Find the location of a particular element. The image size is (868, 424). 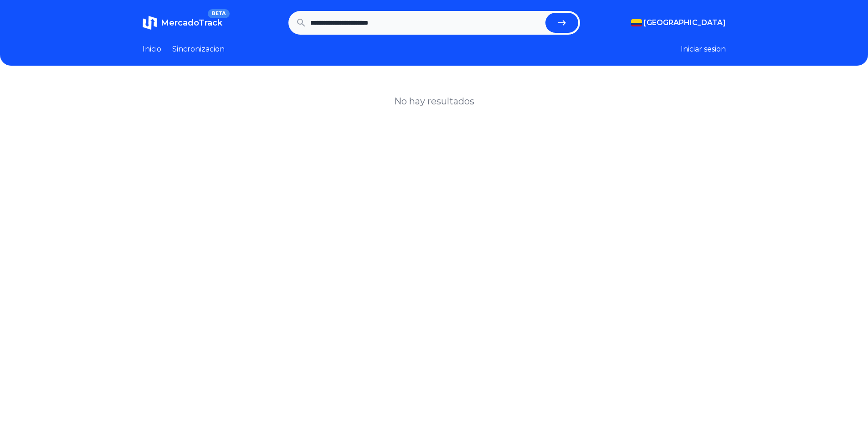

img: Colombia is located at coordinates (637, 23).